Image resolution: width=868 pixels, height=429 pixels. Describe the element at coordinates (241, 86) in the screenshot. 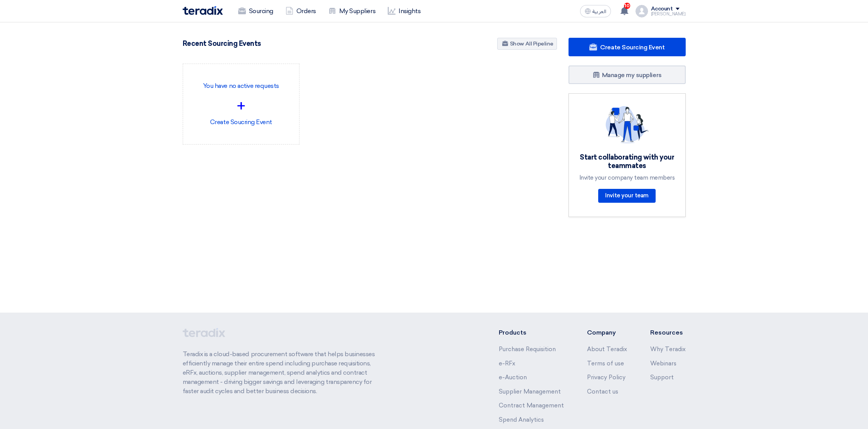

I see `p: You have no active requests` at that location.